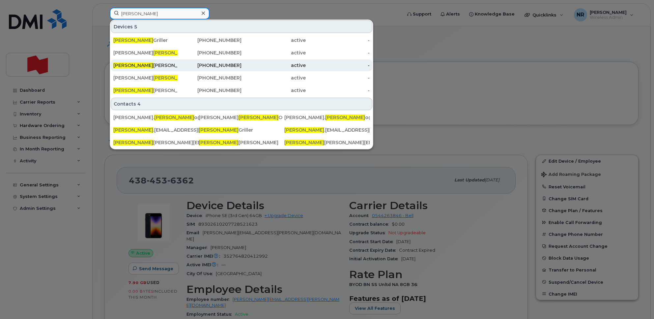 The width and height of the screenshot is (654, 319). What do you see at coordinates (139, 104) in the screenshot?
I see `span: 4` at bounding box center [139, 104].